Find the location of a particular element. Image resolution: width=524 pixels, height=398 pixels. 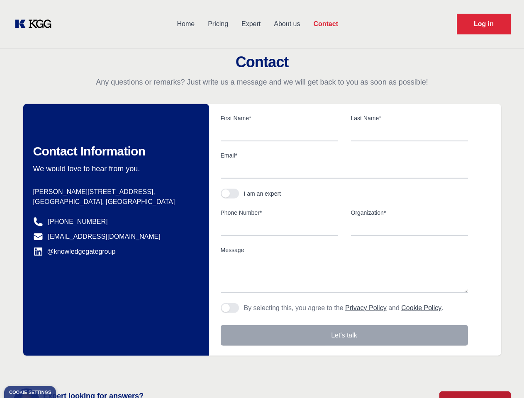

label: Email* is located at coordinates (344, 156).